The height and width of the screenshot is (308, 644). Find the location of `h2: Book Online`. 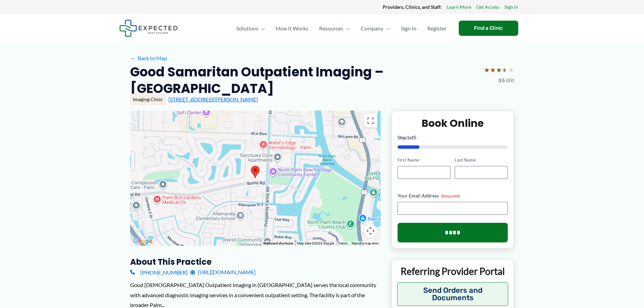

h2: Book Online is located at coordinates (453, 123).